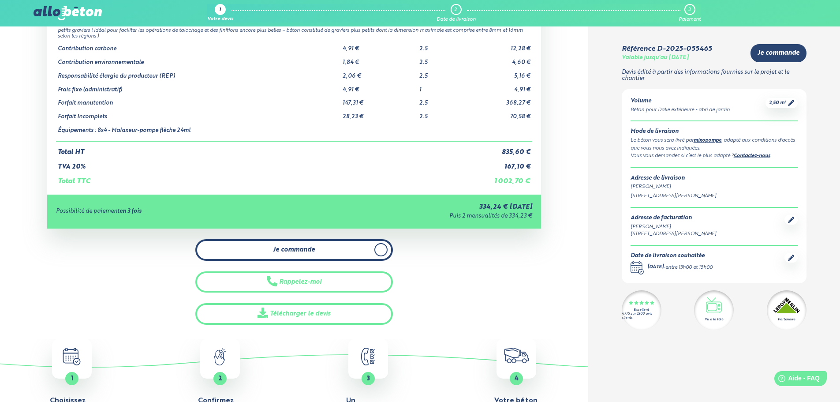 The height and width of the screenshot is (402, 840). Describe the element at coordinates (198, 73) in the screenshot. I see `td: Responsabilité élargie du producteur (REP)` at that location.